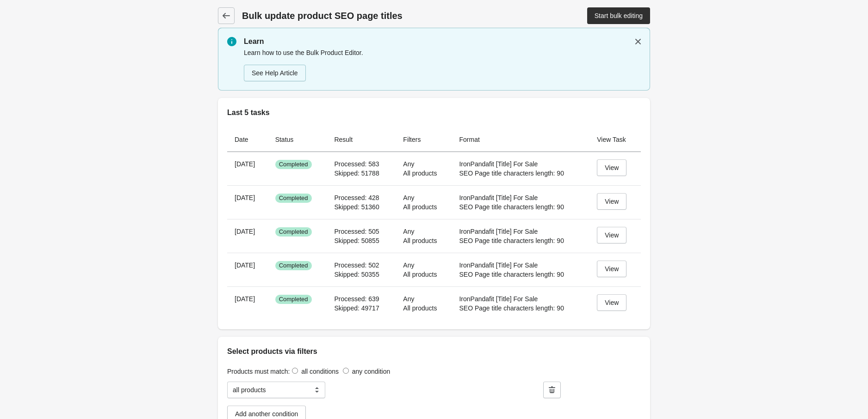  Describe the element at coordinates (520, 140) in the screenshot. I see `th: Format` at that location.